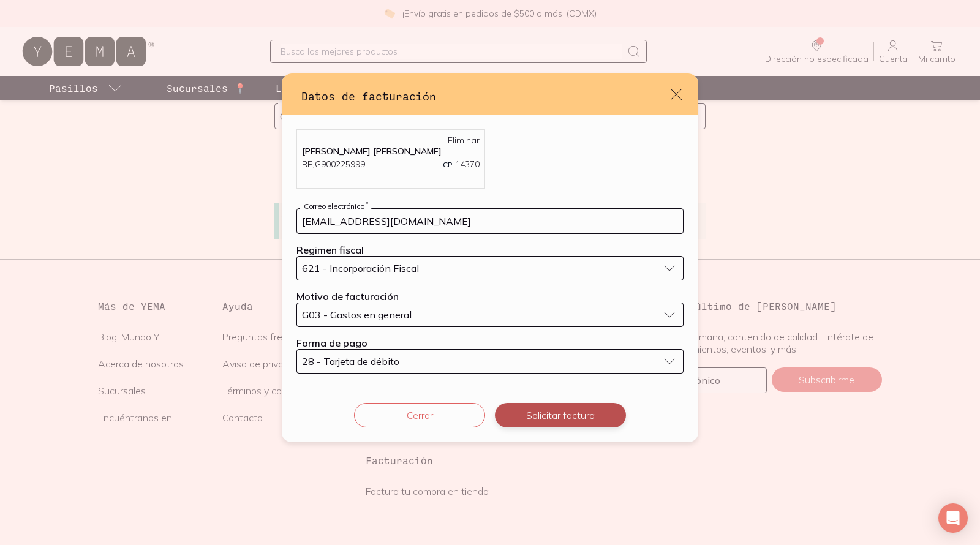 This screenshot has height=545, width=980. Describe the element at coordinates (485, 96) in the screenshot. I see `h3: Datos de facturación` at that location.